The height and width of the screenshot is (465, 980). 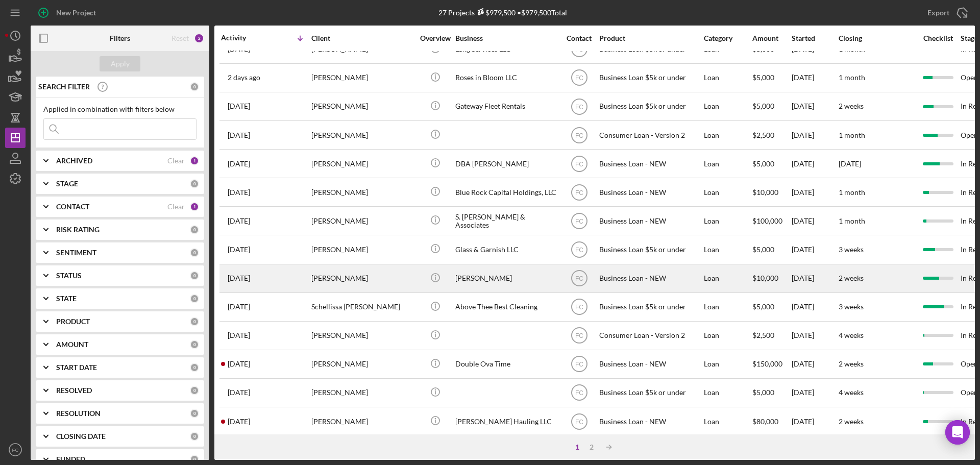 What do you see at coordinates (877, 38) in the screenshot?
I see `div: Closing` at bounding box center [877, 38].